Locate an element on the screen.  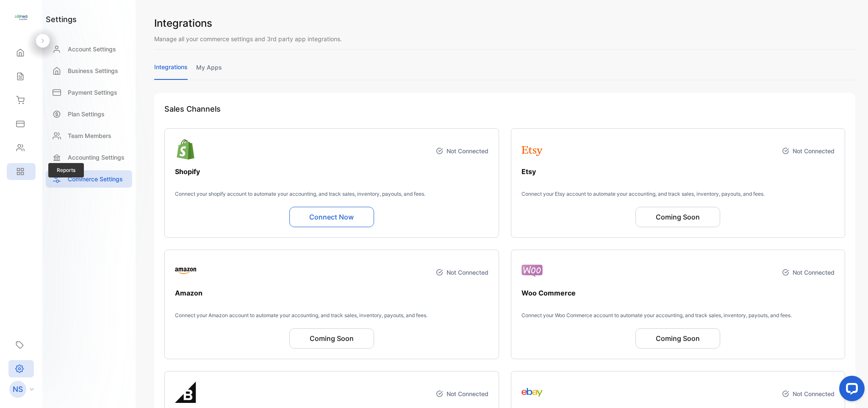
p: Plan Settings is located at coordinates (86, 114).